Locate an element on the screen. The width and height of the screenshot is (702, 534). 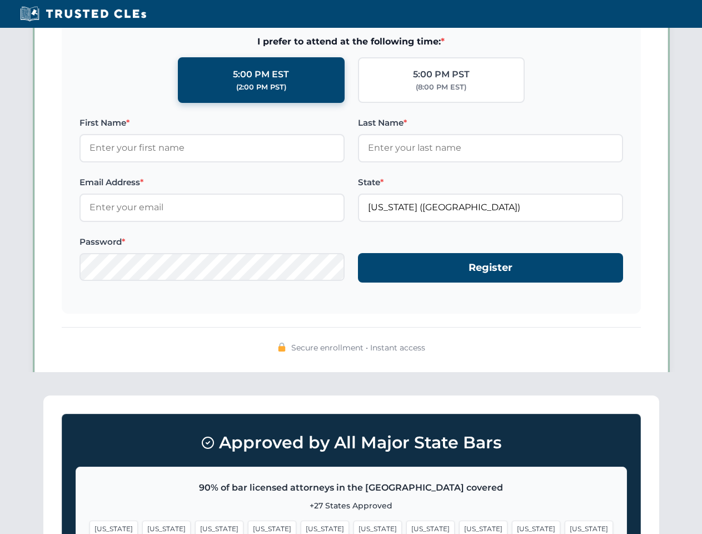
input: Enter your first name is located at coordinates (212, 148).